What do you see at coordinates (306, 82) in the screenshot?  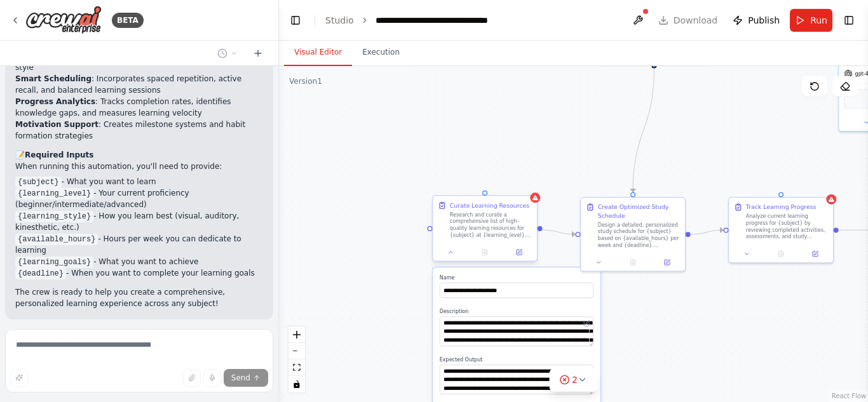 I see `div: Version 1` at bounding box center [306, 82].